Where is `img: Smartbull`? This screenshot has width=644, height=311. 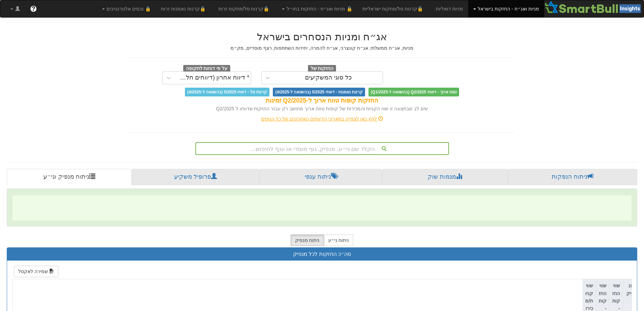
img: Smartbull is located at coordinates (594, 7).